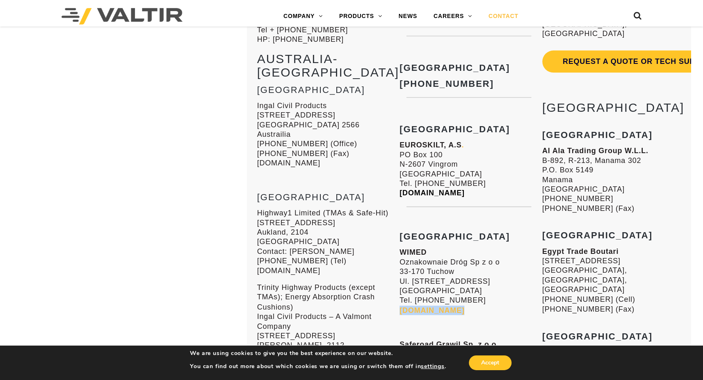  What do you see at coordinates (413, 253) in the screenshot?
I see `strong: WIMED` at bounding box center [413, 253].